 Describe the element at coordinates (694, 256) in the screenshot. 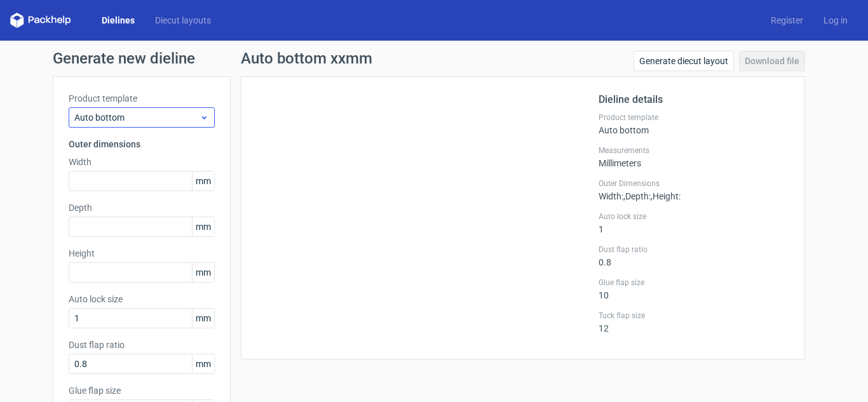

I see `div: 0.8` at that location.